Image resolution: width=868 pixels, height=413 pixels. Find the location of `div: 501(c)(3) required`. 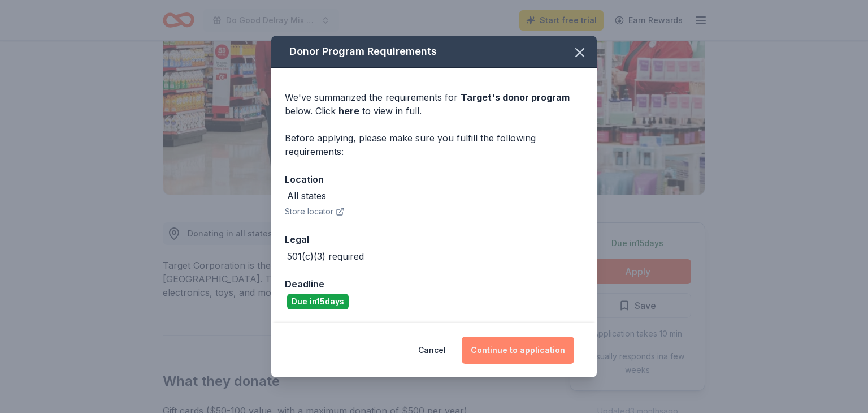

div: 501(c)(3) required is located at coordinates (326, 256).